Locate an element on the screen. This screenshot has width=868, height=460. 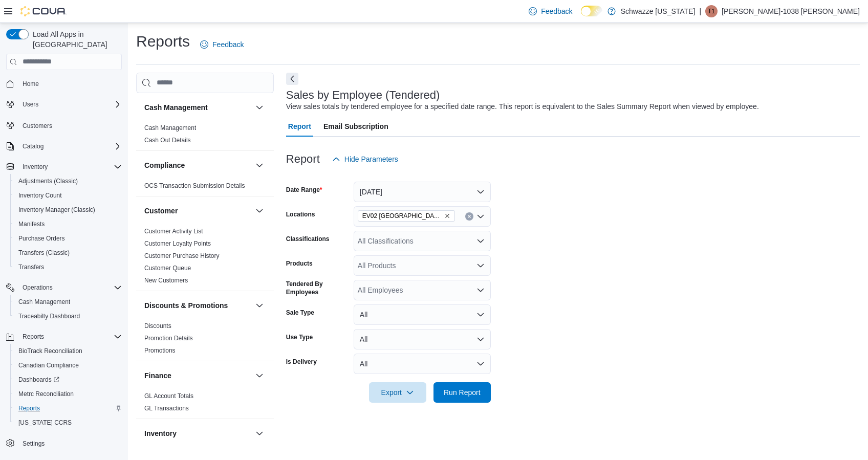
h3: Report is located at coordinates (303, 160).